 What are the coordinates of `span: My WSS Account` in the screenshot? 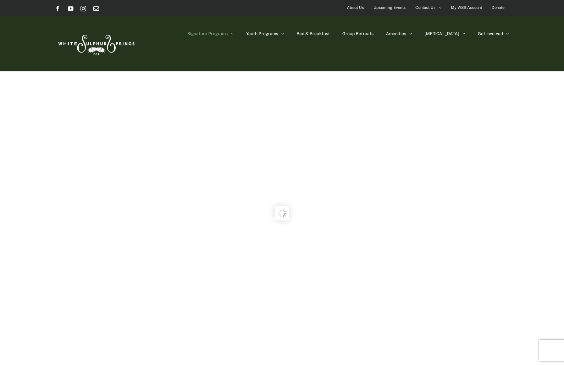 It's located at (466, 7).